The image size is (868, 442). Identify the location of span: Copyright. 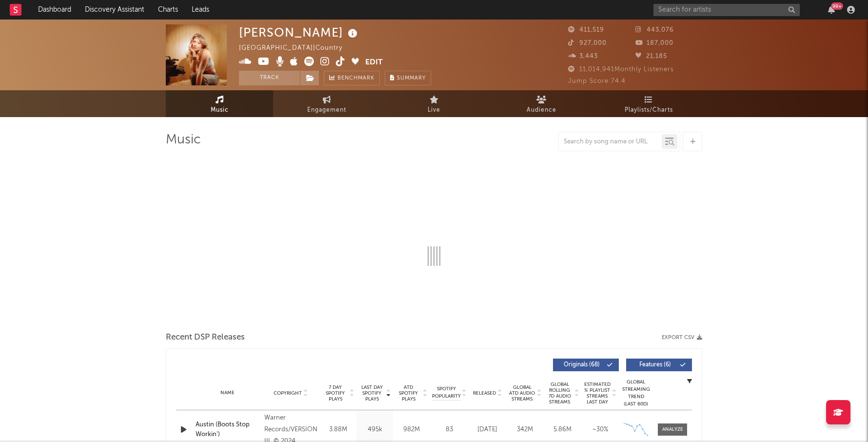
(287, 394).